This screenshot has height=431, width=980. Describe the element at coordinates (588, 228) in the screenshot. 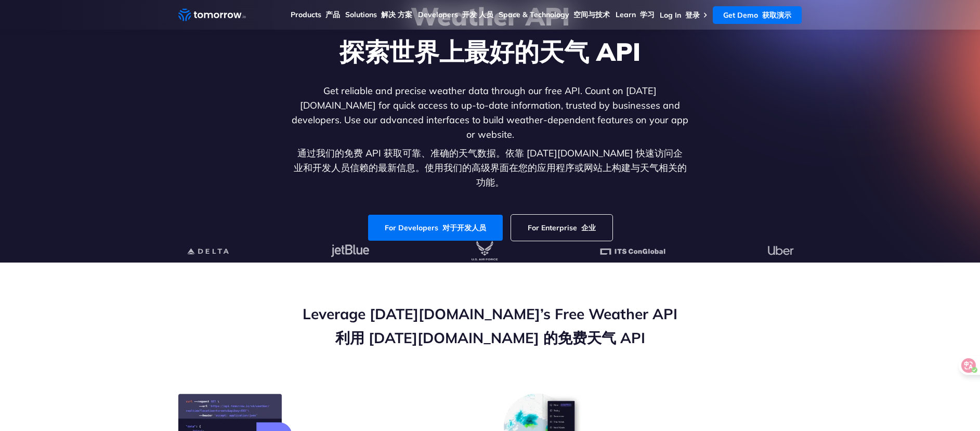

I see `font: 企业` at that location.